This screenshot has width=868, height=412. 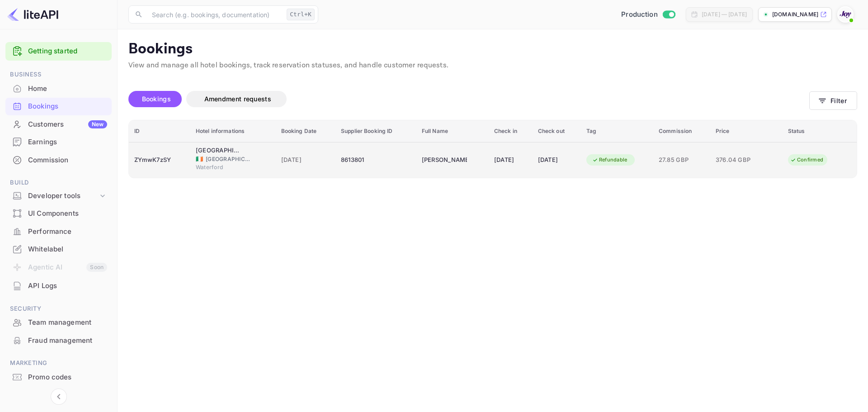 I want to click on div: 8613801, so click(x=376, y=160).